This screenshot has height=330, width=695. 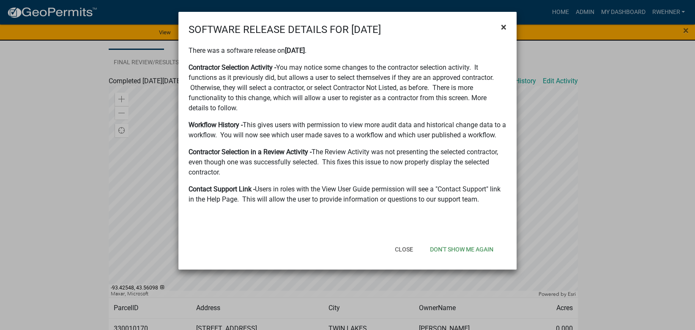 I want to click on strong: Contractor Selection in a Review Activity -, so click(x=250, y=152).